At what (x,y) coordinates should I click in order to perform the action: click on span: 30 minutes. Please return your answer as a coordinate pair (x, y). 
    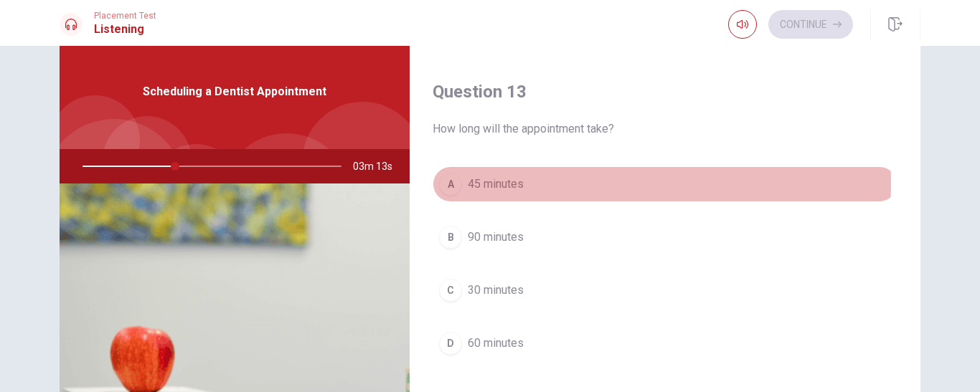
    Looking at the image, I should click on (495, 290).